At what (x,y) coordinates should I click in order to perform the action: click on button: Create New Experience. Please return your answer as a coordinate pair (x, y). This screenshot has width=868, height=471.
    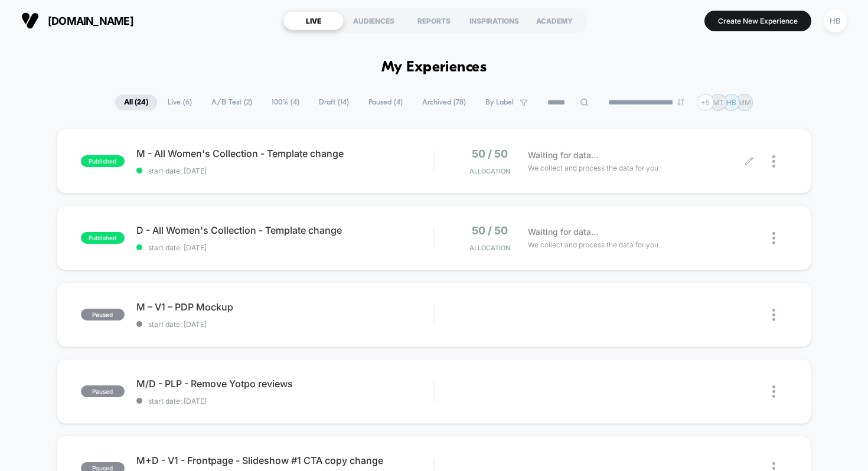
    Looking at the image, I should click on (758, 21).